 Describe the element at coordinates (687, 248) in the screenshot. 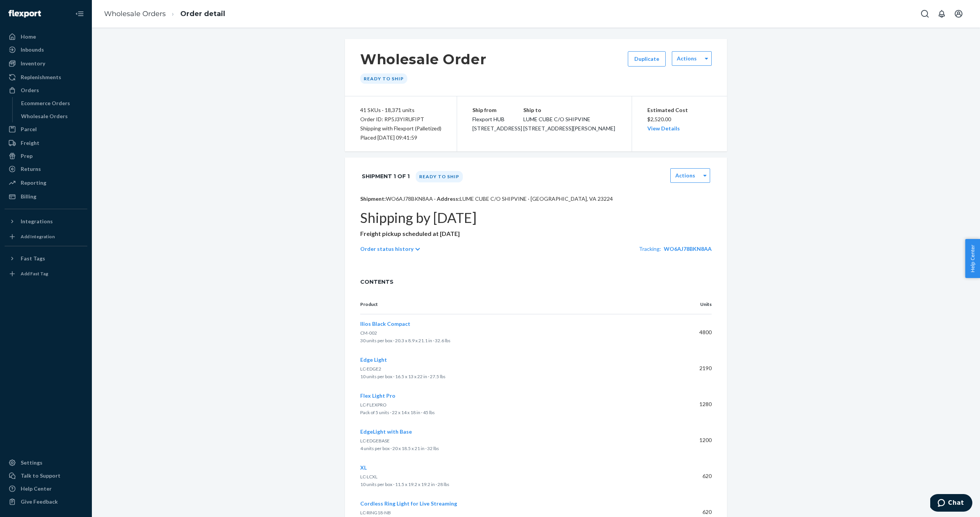

I see `a: WO6AJ78BKN8AA` at that location.